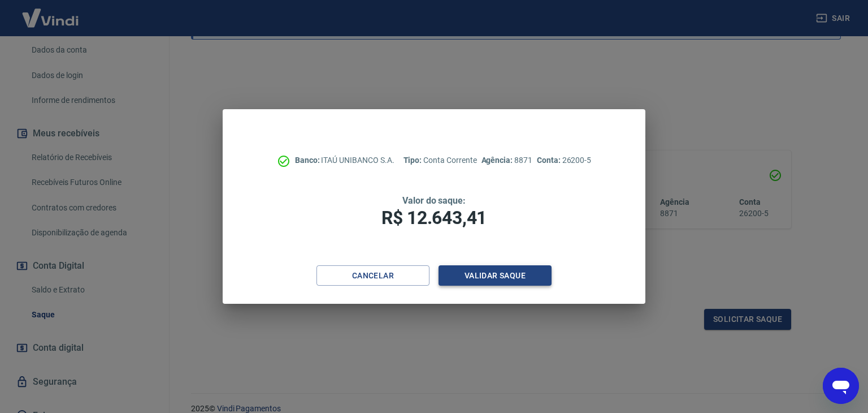 The image size is (868, 413). I want to click on p: 8871, so click(507, 160).